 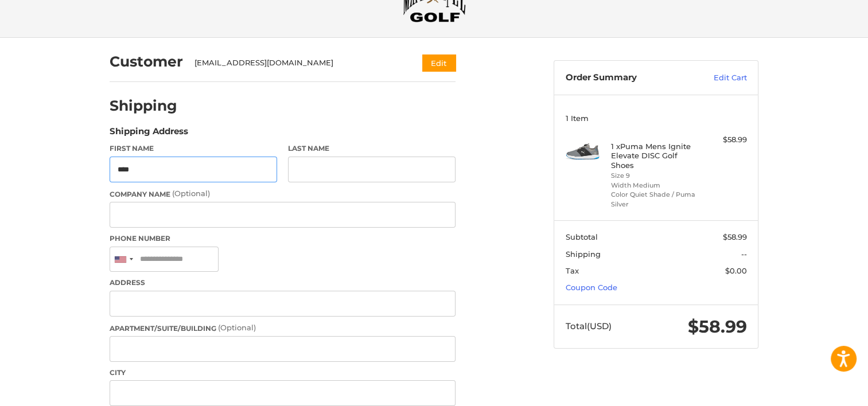 I want to click on span: Shipping, so click(x=583, y=254).